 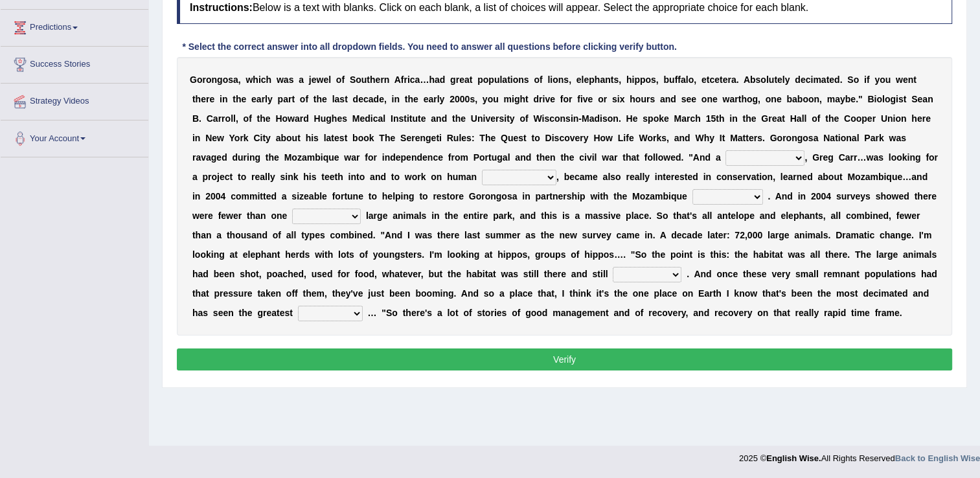 I want to click on b: B, so click(x=196, y=119).